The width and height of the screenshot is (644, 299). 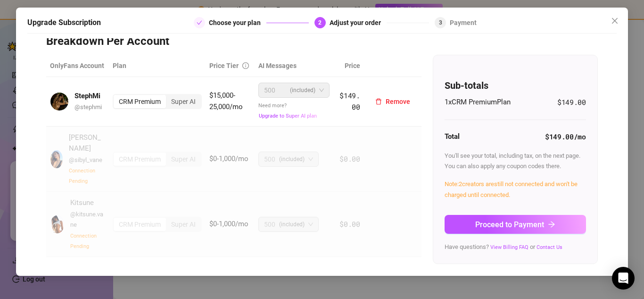 What do you see at coordinates (87, 96) in the screenshot?
I see `strong: StephMi` at bounding box center [87, 96].